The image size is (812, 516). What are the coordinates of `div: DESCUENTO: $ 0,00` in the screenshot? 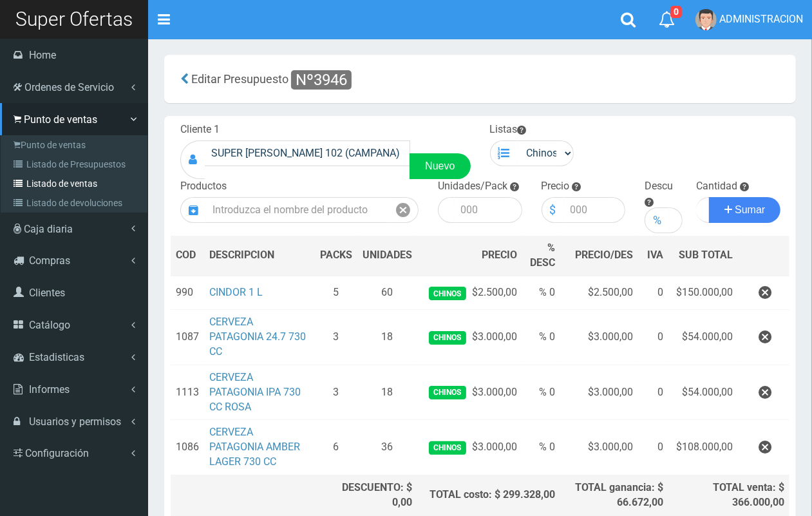 It's located at (366, 496).